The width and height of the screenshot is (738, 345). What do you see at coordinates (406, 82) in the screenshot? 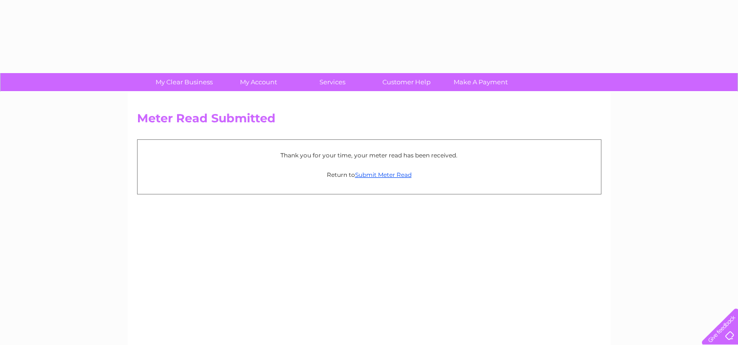
I see `a: Customer Help` at bounding box center [406, 82].